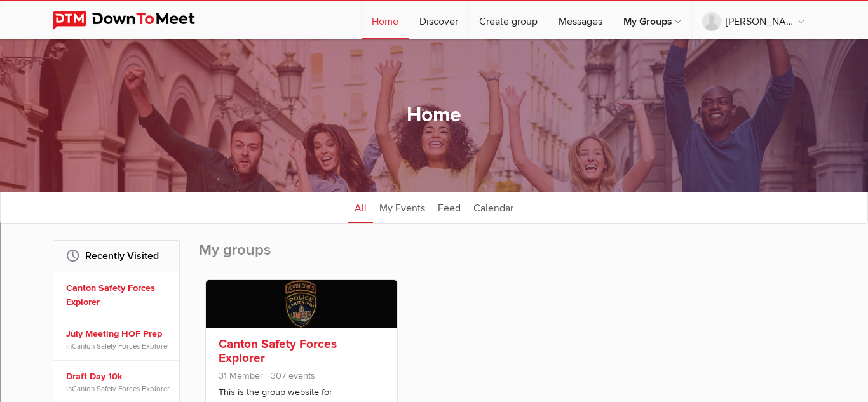 The width and height of the screenshot is (868, 402). Describe the element at coordinates (434, 159) in the screenshot. I see `div: Search for Source` at that location.